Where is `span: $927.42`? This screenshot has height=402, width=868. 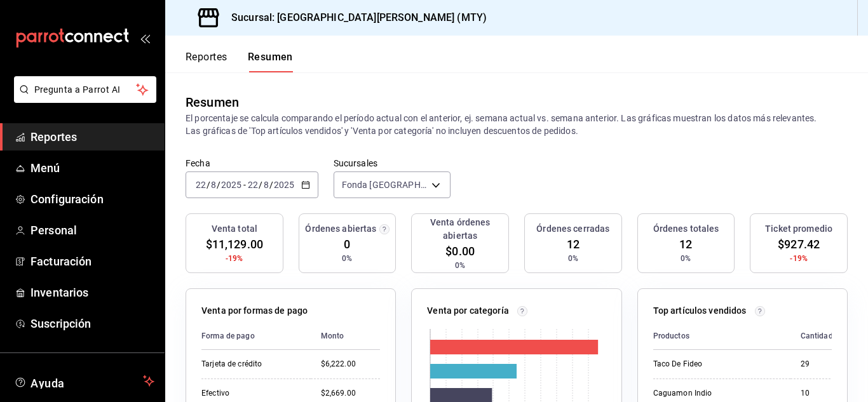
span: $927.42 is located at coordinates (799, 244).